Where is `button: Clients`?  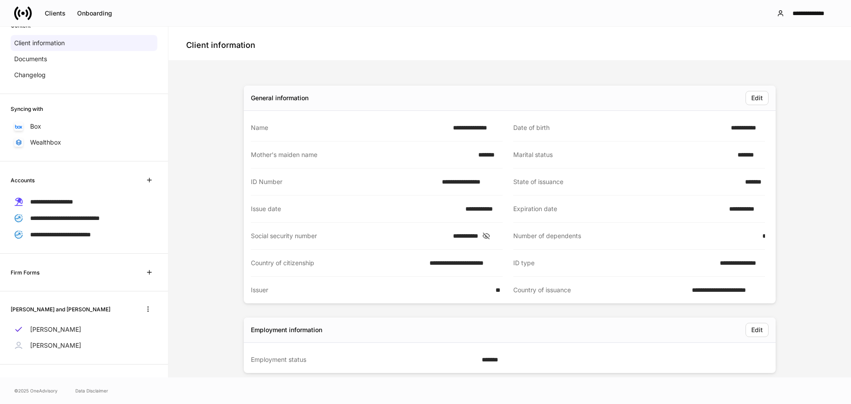 button: Clients is located at coordinates (55, 13).